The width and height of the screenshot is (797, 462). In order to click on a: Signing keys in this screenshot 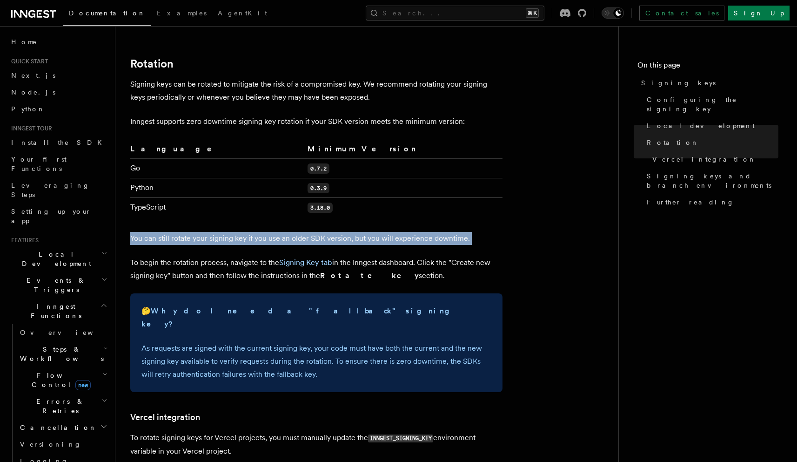, I will do `click(708, 83)`.